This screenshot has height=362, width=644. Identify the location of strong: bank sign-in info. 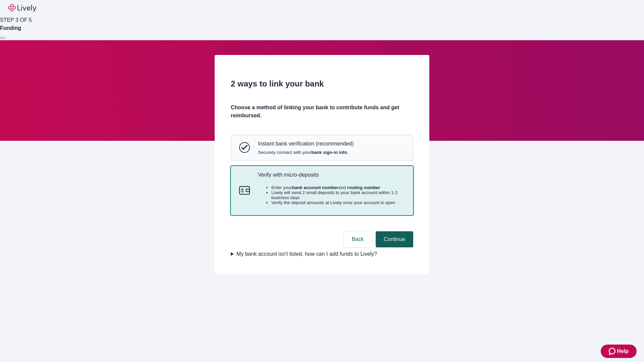
(329, 152).